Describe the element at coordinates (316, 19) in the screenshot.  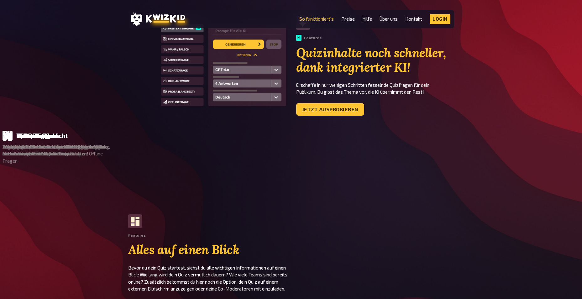
I see `a: So funktioniert's` at that location.